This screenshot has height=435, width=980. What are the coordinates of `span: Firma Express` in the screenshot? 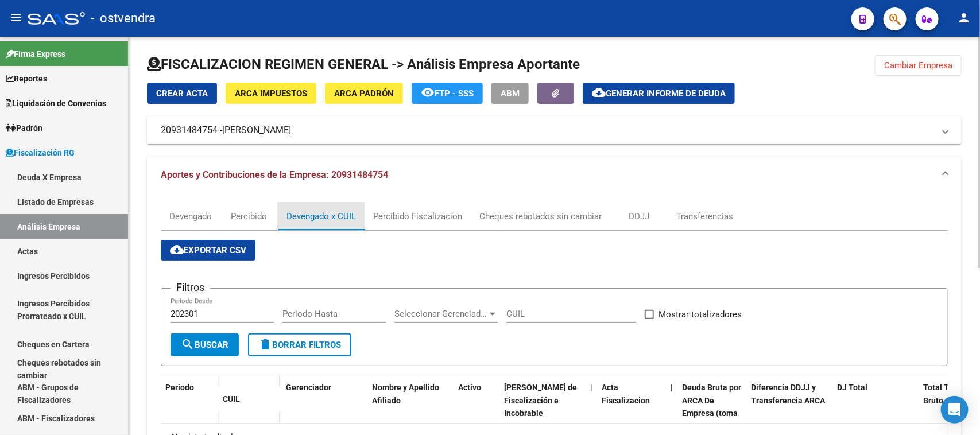 It's located at (35, 54).